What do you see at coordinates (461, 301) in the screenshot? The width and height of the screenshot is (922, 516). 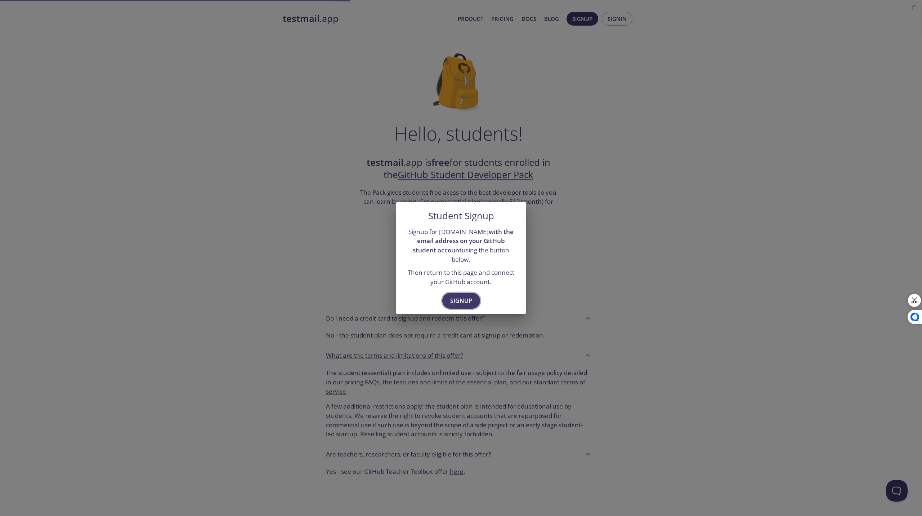 I see `button: Signup` at bounding box center [461, 301].